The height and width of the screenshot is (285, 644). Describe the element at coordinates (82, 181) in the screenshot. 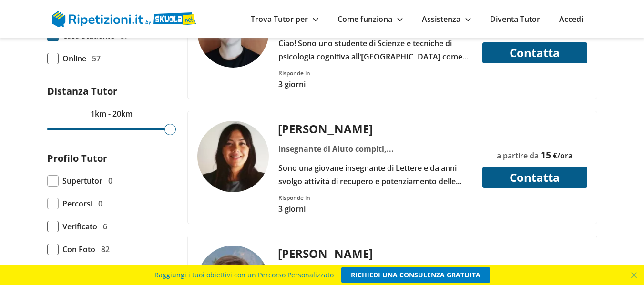

I see `span: Supertutor` at that location.